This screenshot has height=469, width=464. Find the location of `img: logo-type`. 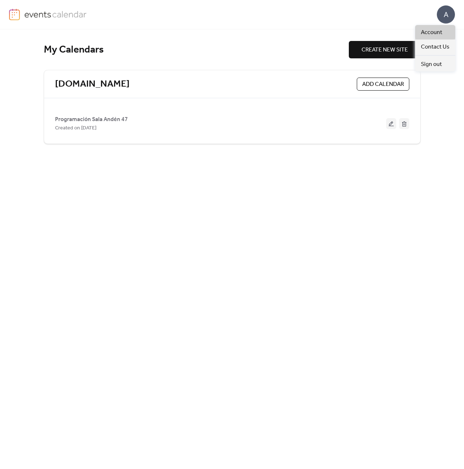

img: logo-type is located at coordinates (55, 14).